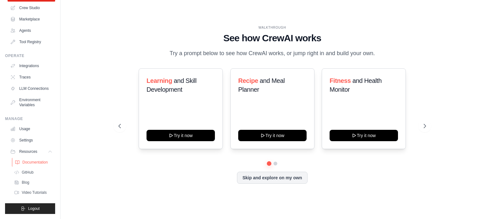 The image size is (484, 219). What do you see at coordinates (272, 53) in the screenshot?
I see `p: Try a prompt below to see how CrewAI works, or jump right in and build your own.` at bounding box center [272, 53].